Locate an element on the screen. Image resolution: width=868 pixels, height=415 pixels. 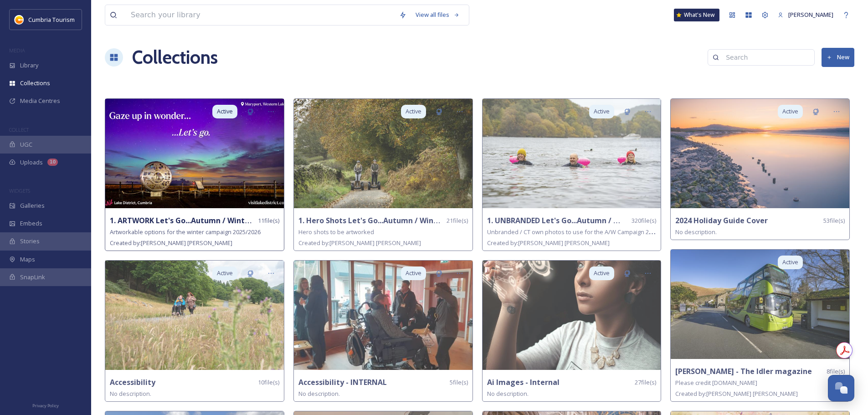
img: acc2.jpg is located at coordinates (383, 316).